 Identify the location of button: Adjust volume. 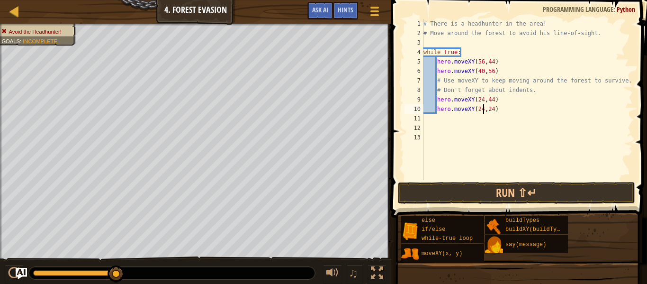
(332, 274).